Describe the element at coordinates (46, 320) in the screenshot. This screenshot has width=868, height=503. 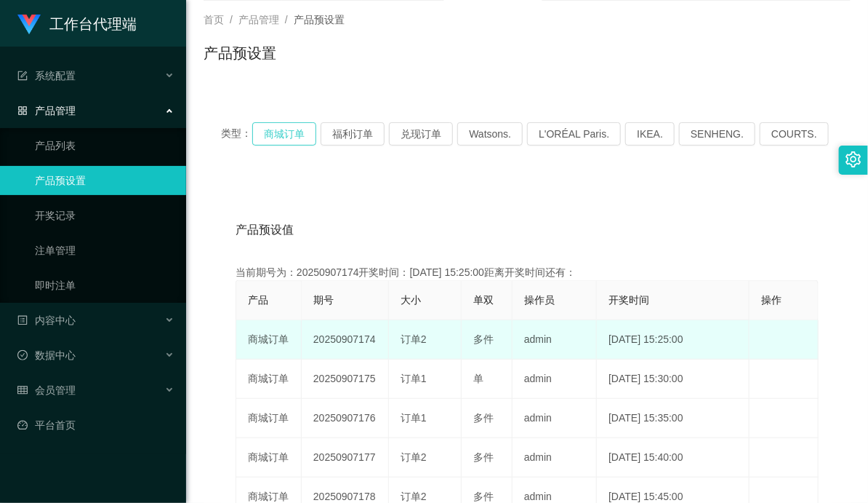
I see `span: 内容中心` at that location.